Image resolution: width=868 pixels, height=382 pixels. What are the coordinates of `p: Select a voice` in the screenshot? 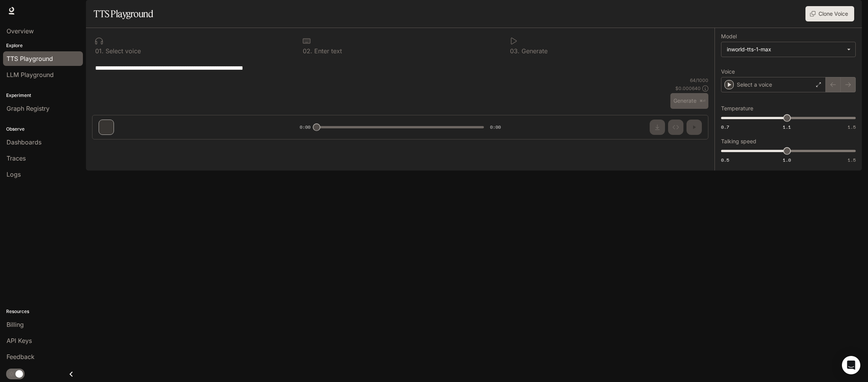 It's located at (754, 85).